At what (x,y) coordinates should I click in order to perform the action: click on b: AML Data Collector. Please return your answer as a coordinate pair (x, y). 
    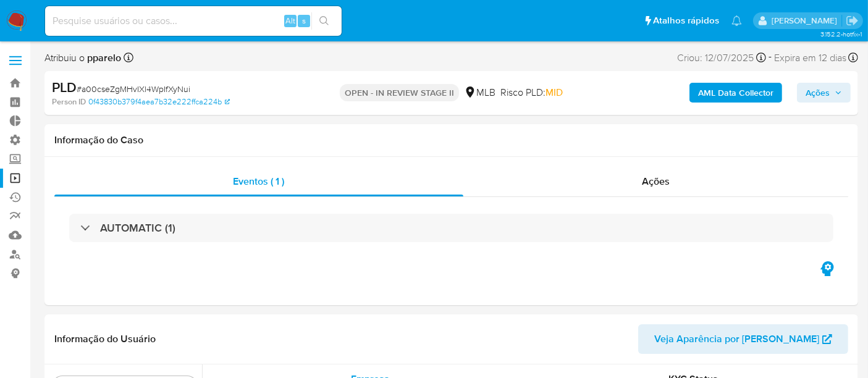
    Looking at the image, I should click on (735, 93).